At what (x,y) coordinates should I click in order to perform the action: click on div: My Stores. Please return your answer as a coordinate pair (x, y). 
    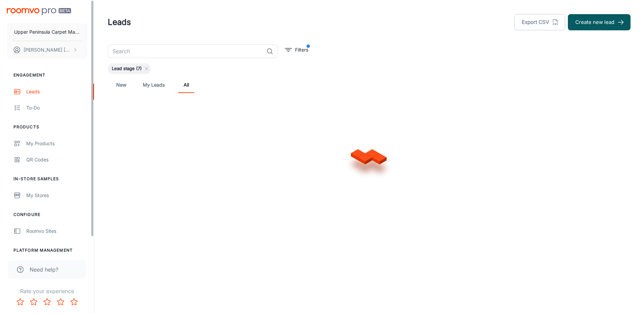
    Looking at the image, I should click on (57, 195).